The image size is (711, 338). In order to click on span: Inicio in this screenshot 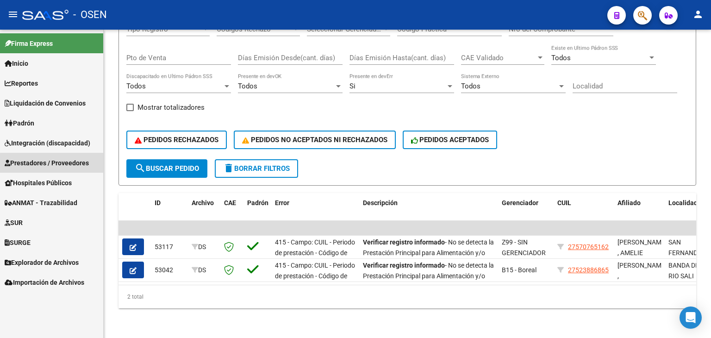, I will do `click(16, 63)`.